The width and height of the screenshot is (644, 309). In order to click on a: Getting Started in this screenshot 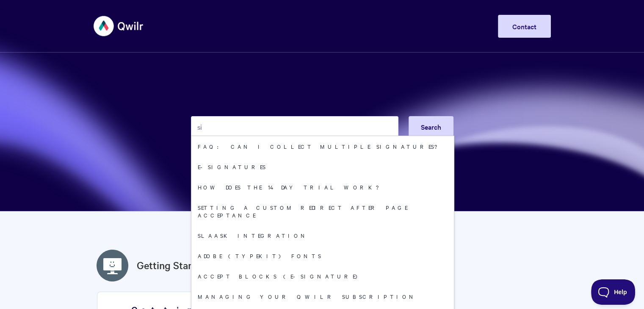, I will do `click(171, 265)`.